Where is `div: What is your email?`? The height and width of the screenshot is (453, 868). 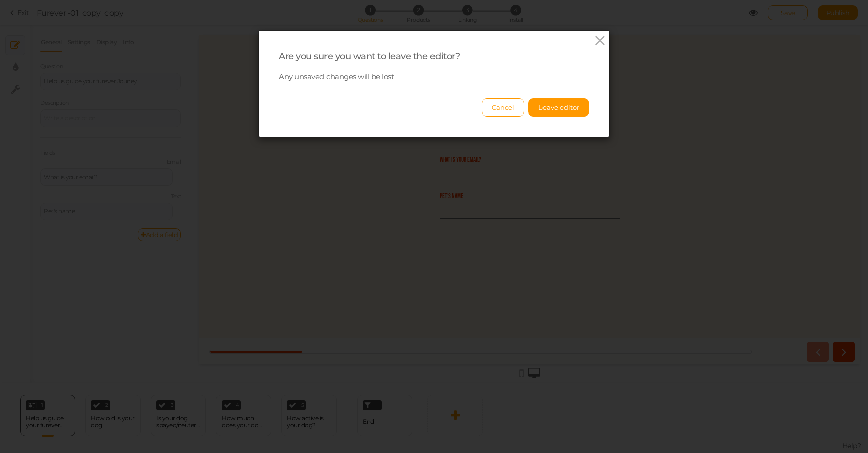
div: What is your email? is located at coordinates (331, 124).